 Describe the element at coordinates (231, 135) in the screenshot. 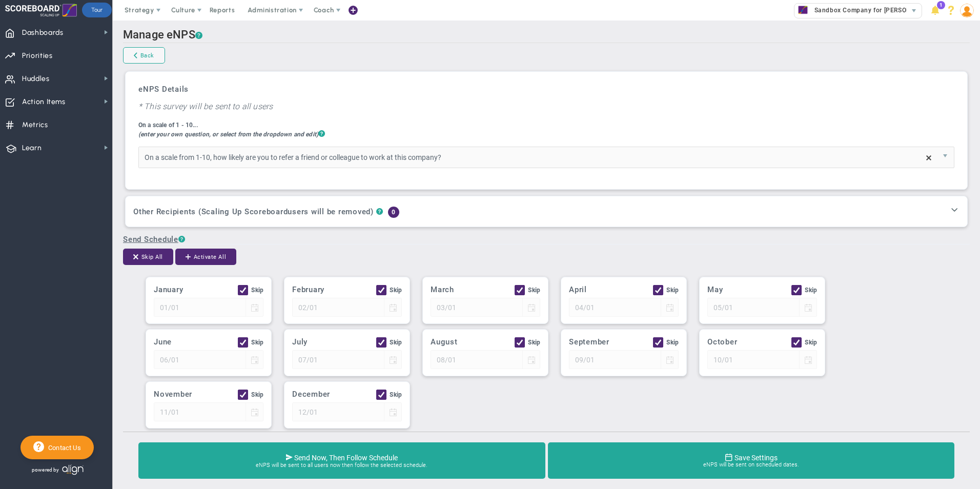

I see `i: (enter your own question, or select from the dropdown and edit)` at that location.